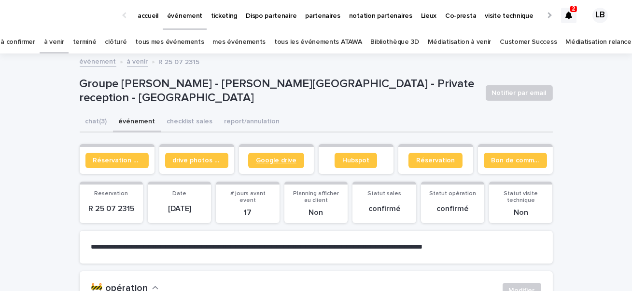  What do you see at coordinates (84, 42) in the screenshot?
I see `a: terminé` at bounding box center [84, 42].